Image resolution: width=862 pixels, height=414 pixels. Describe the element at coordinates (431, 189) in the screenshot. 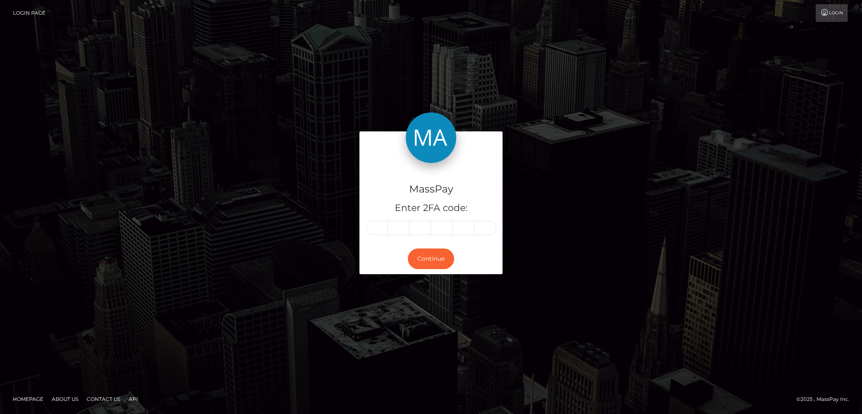

I see `h4: MassPay` at that location.